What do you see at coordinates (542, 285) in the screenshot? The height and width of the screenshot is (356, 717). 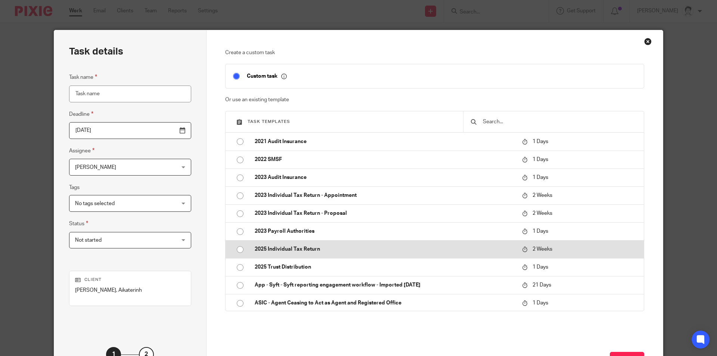 I see `span: 21 Days` at bounding box center [542, 285].